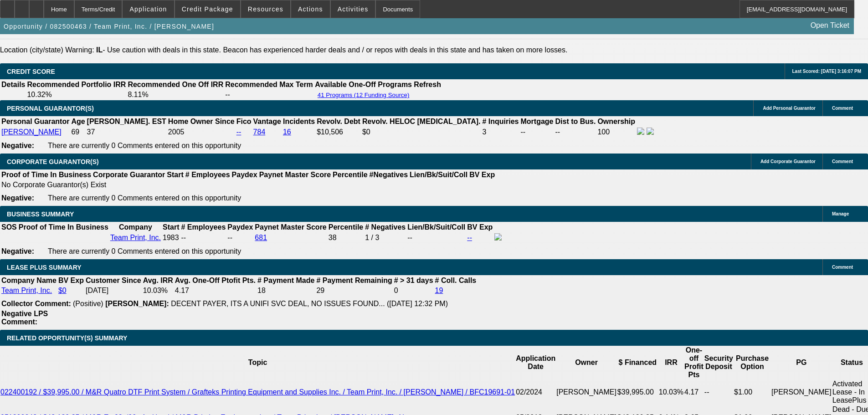 The width and height of the screenshot is (868, 415). What do you see at coordinates (158, 280) in the screenshot?
I see `b: Avg. IRR` at bounding box center [158, 280].